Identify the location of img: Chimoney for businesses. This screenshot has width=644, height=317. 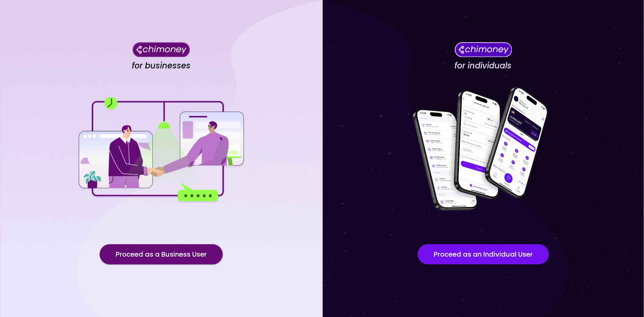
(161, 49).